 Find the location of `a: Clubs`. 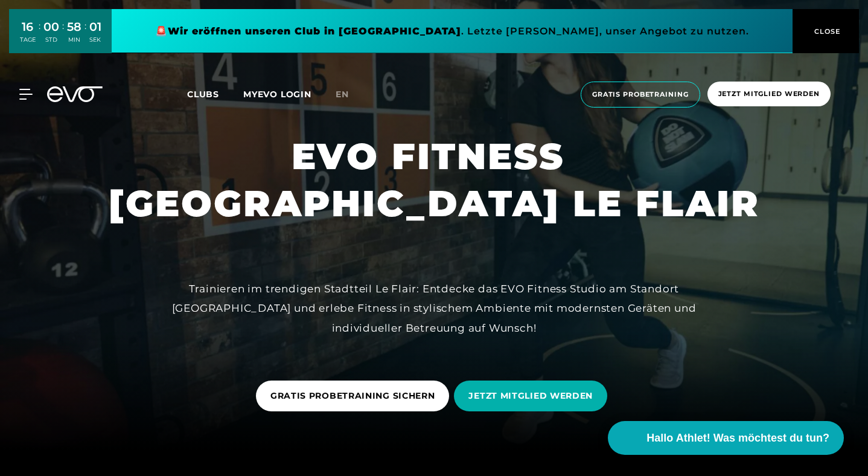

a: Clubs is located at coordinates (215, 93).